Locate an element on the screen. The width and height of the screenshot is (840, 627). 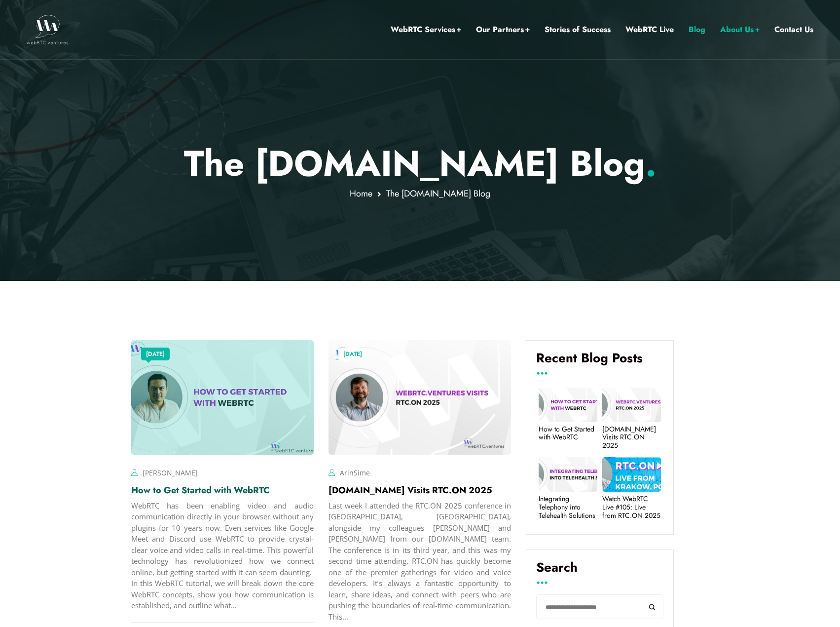
a: WebRTC Services is located at coordinates (426, 30).